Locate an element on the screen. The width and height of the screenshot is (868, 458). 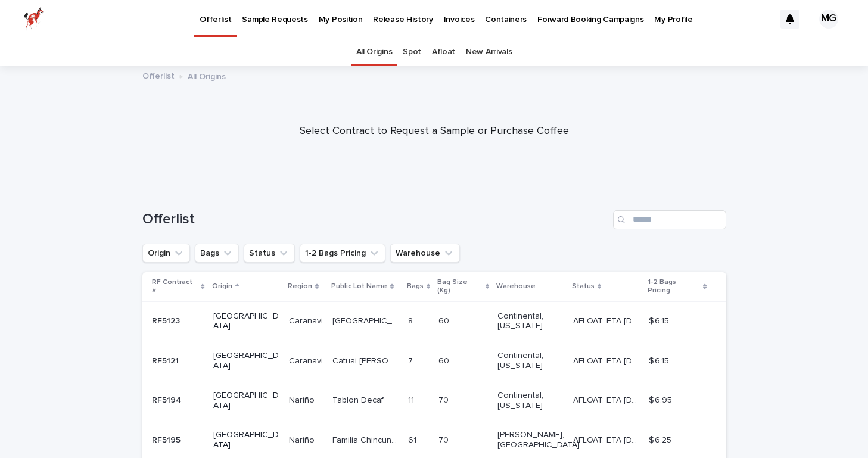
input: Search is located at coordinates (670, 220).